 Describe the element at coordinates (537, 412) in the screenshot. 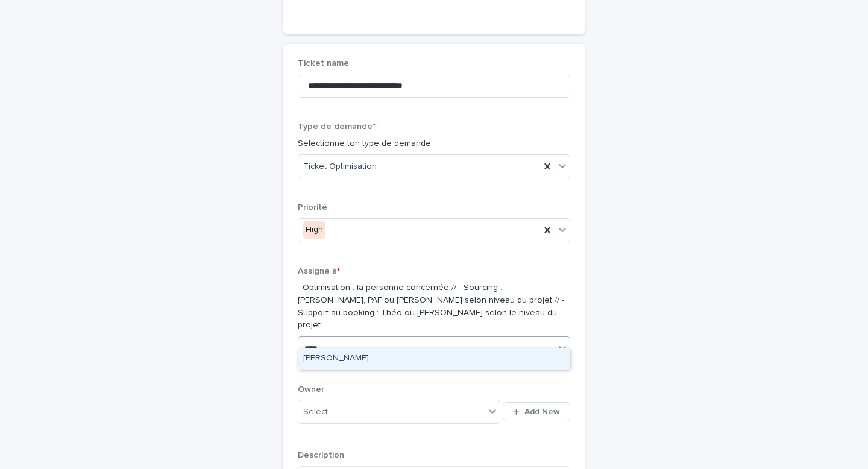

I see `button: Add New` at that location.